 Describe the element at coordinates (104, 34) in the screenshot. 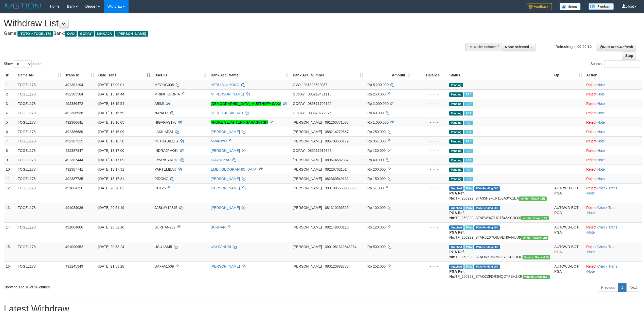

I see `span: LINKAJA` at that location.